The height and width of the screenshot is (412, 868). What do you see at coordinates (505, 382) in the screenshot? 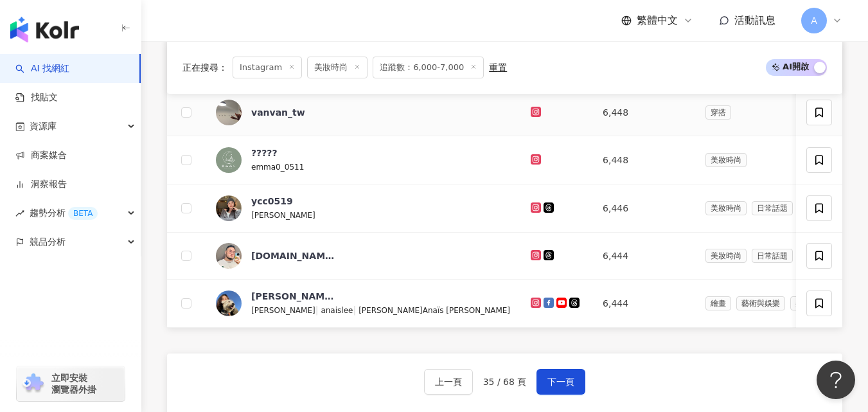
I see `span: 35 / 68 頁` at bounding box center [505, 382].